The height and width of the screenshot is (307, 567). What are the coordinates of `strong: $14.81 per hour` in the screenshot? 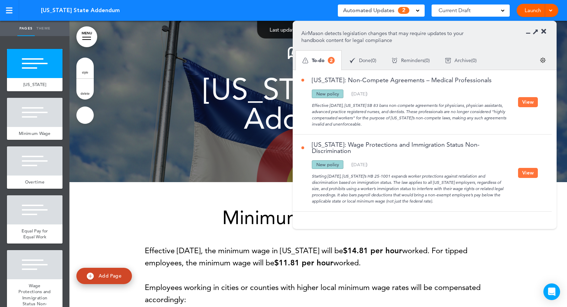 It's located at (373, 251).